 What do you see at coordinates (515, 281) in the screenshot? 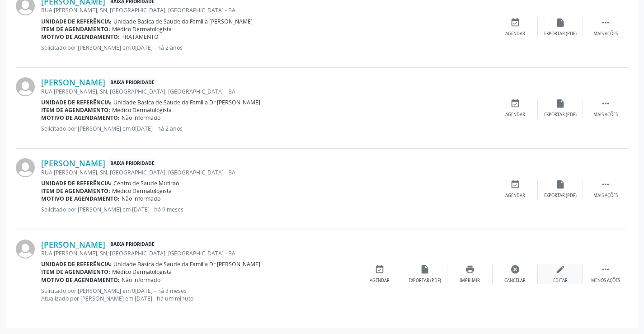
I see `div: Cancelar` at bounding box center [515, 281].